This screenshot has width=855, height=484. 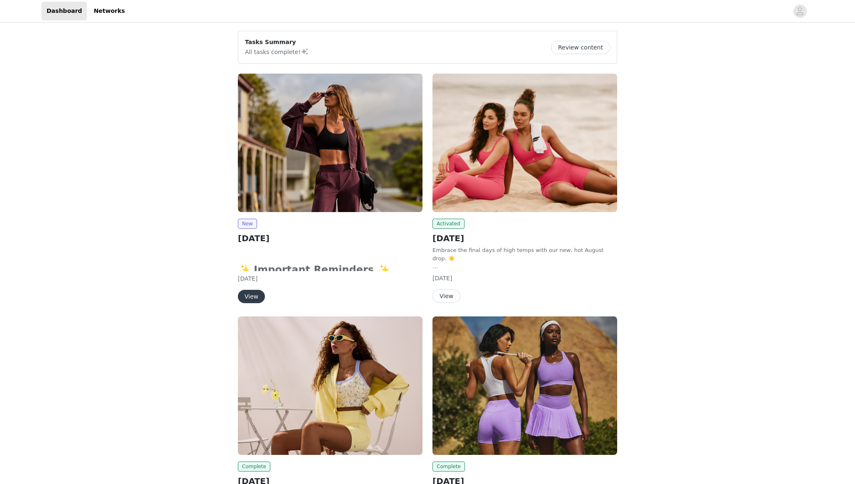 What do you see at coordinates (800, 11) in the screenshot?
I see `div: avatar` at bounding box center [800, 11].